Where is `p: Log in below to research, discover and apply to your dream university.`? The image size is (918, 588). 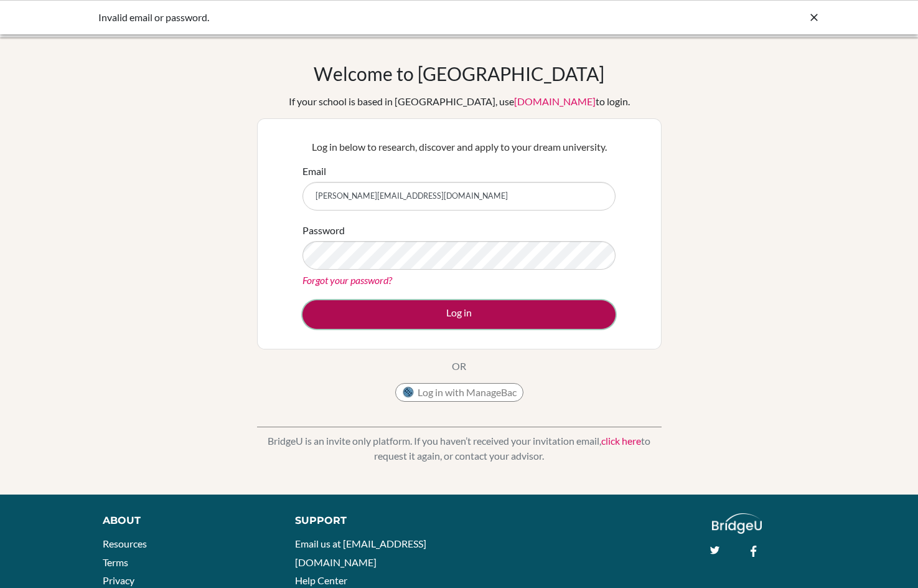 p: Log in below to research, discover and apply to your dream university. is located at coordinates (459, 147).